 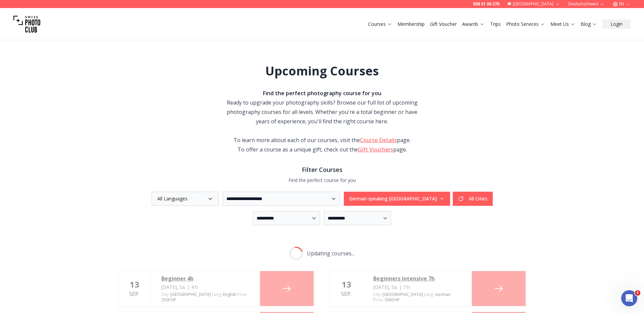 I want to click on a: Trips, so click(x=496, y=24).